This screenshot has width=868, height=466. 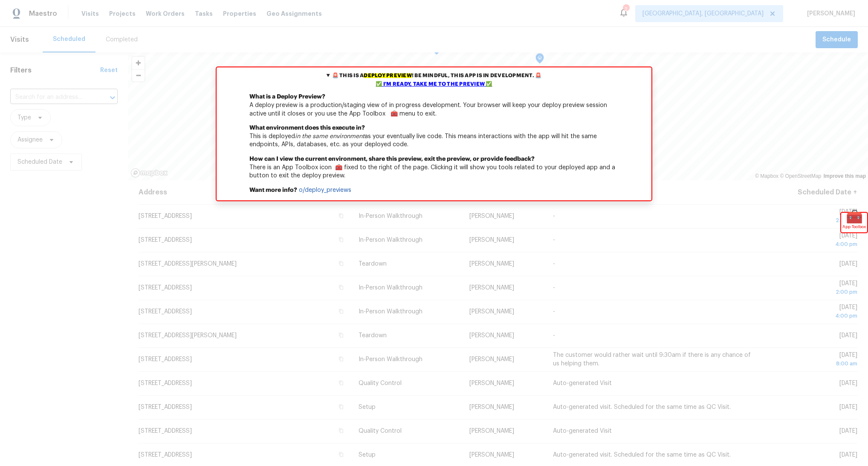 What do you see at coordinates (138, 75) in the screenshot?
I see `button: Zoom out` at bounding box center [138, 75].